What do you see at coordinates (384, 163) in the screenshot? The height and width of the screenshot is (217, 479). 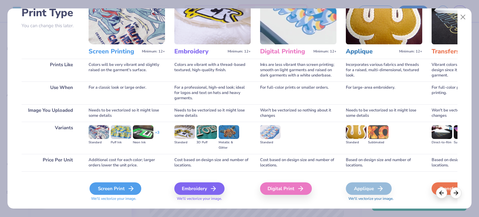 I see `div: Based on design size and number of locations.` at bounding box center [384, 163].